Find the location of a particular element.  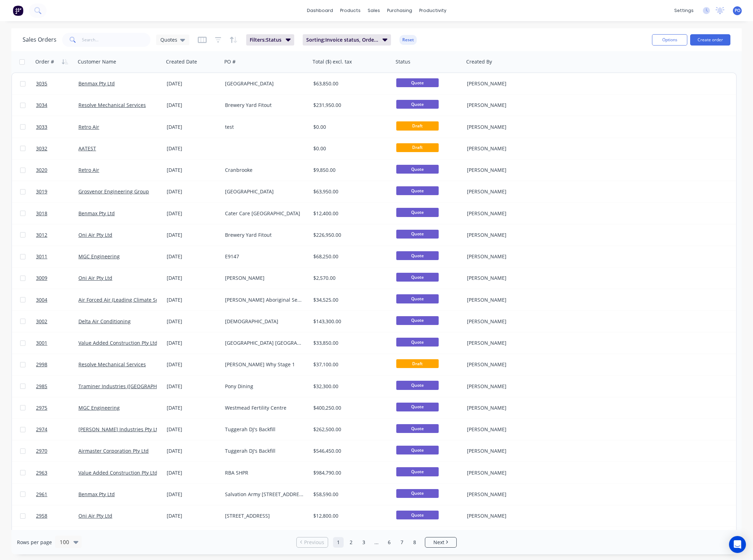

div: $12,400.00 is located at coordinates (350, 214).